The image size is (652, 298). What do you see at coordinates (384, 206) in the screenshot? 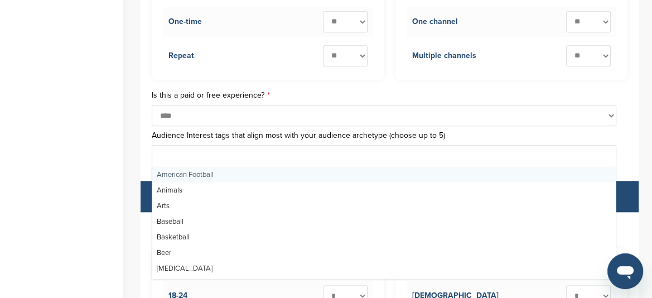
I see `div: Arts` at bounding box center [384, 206].